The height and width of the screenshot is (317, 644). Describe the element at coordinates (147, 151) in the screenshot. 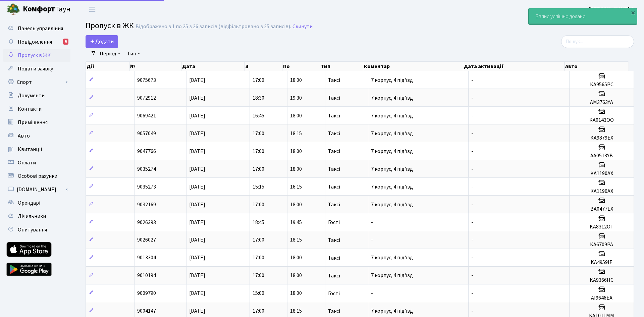

I see `span: 9047766` at that location.